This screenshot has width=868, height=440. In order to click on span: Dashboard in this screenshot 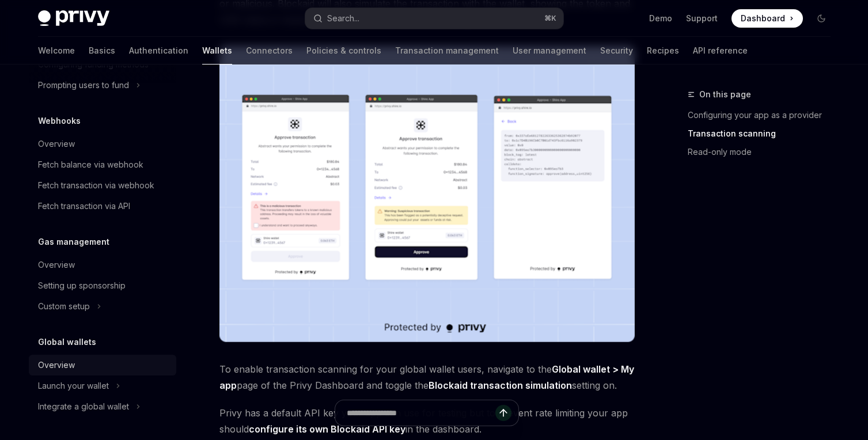, I will do `click(762, 18)`.